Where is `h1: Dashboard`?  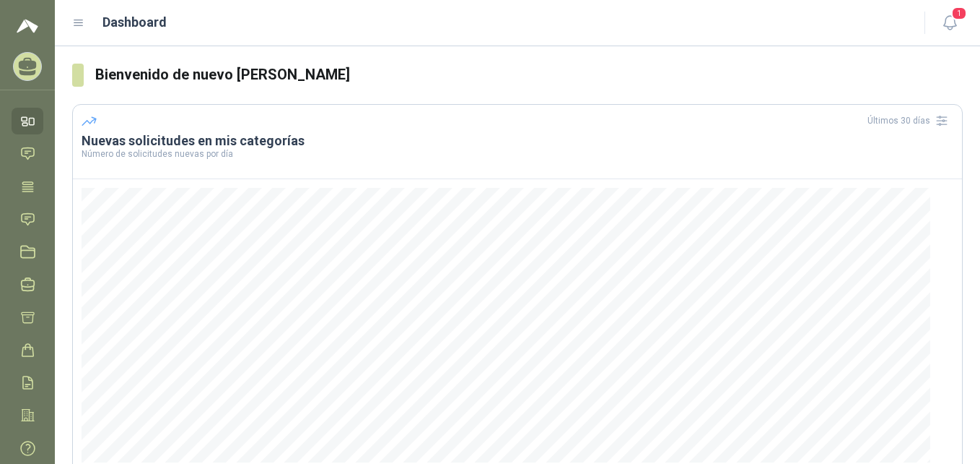 h1: Dashboard is located at coordinates (134, 23).